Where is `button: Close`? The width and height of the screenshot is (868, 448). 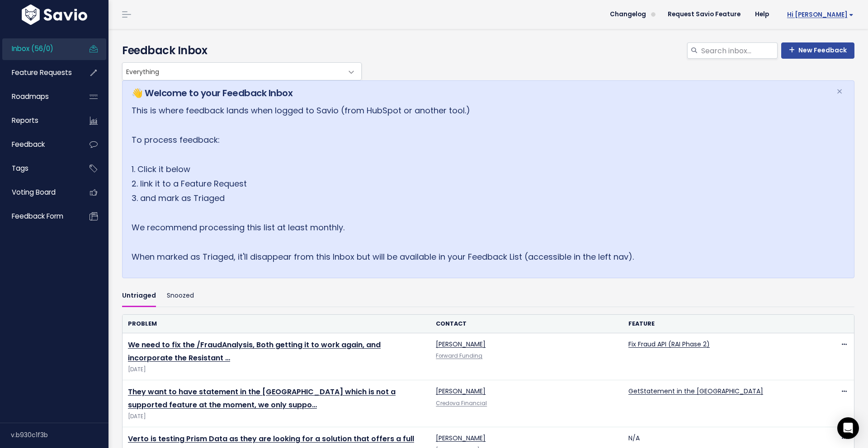
button: Close is located at coordinates (840, 92).